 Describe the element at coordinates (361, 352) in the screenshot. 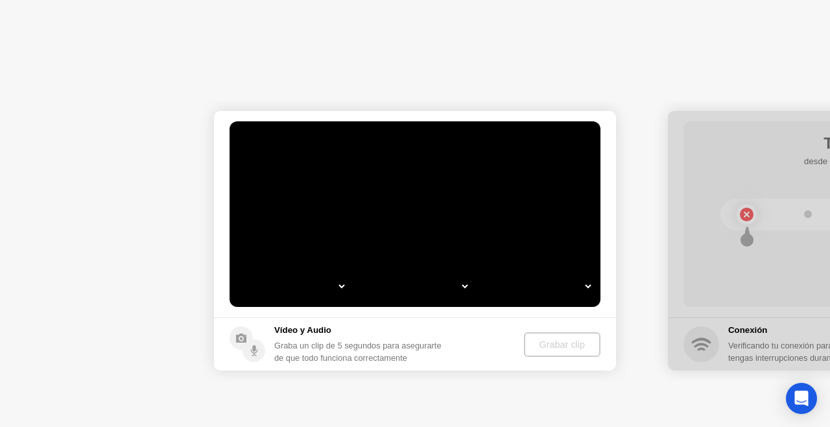

I see `div: Graba un clip de 5 segundos para asegurarte de que todo funciona correctamente` at that location.